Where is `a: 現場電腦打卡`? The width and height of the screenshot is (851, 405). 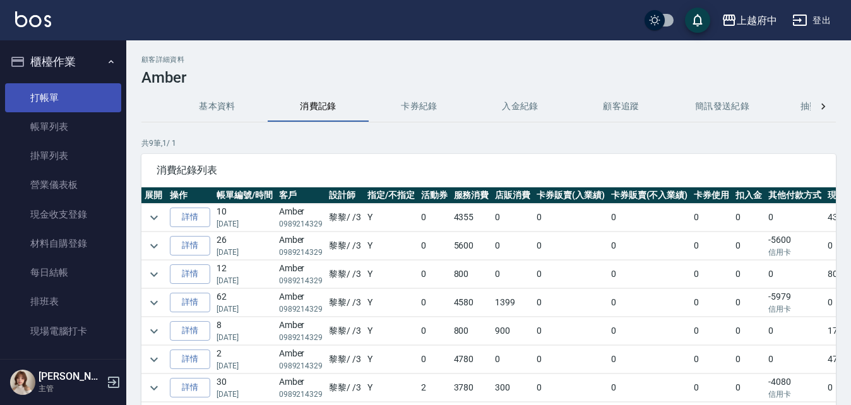 a: 現場電腦打卡 is located at coordinates (63, 331).